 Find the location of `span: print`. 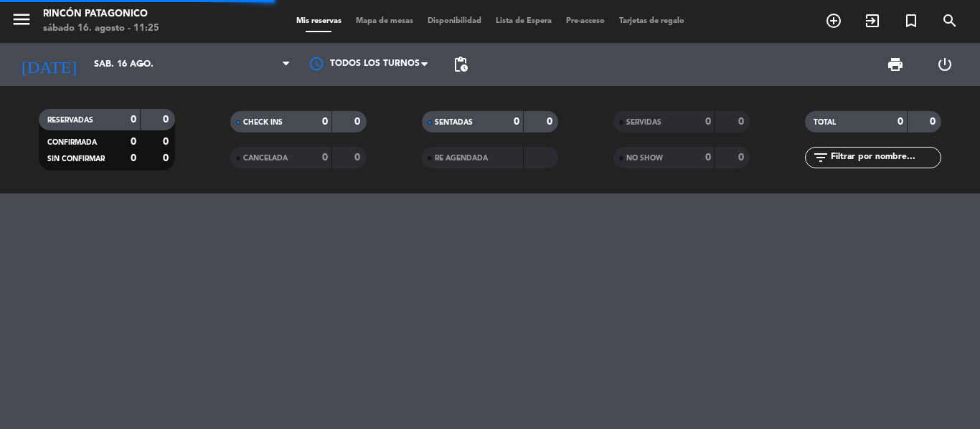

span: print is located at coordinates (896, 64).